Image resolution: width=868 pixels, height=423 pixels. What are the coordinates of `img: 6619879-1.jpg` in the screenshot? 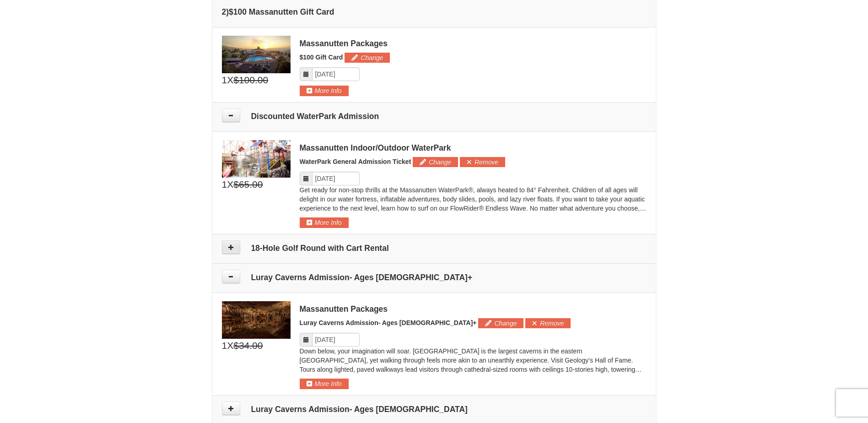 It's located at (256, 54).